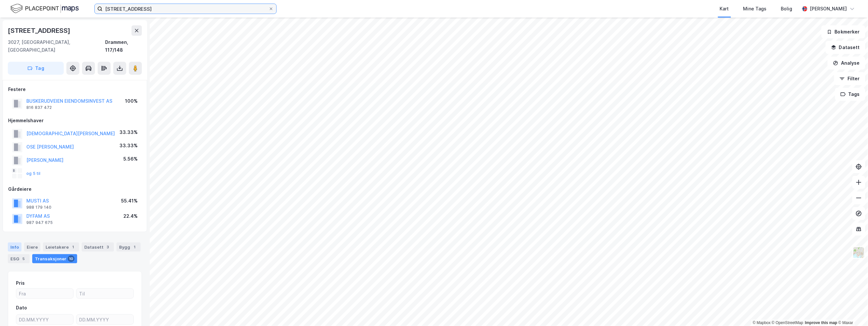  Describe the element at coordinates (71, 259) in the screenshot. I see `div: 10` at that location.